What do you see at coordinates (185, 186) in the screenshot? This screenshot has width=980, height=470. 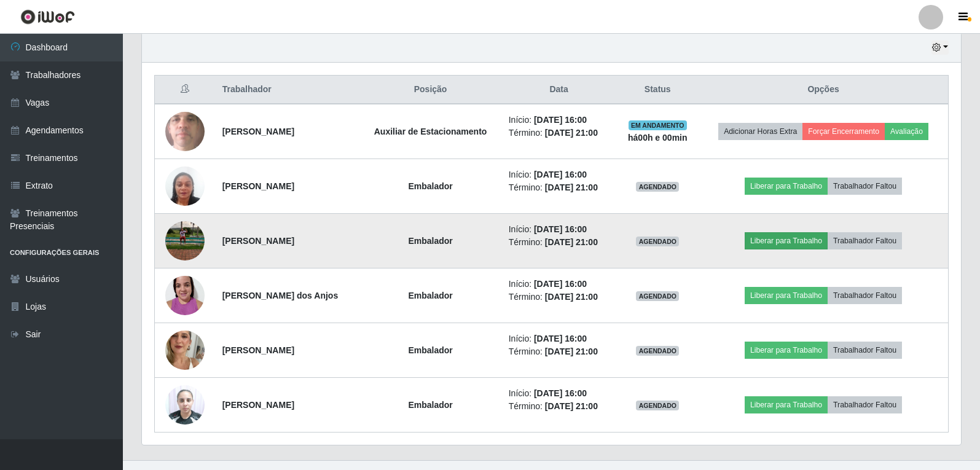 I see `img: 1703781074039.jpeg` at bounding box center [185, 186].